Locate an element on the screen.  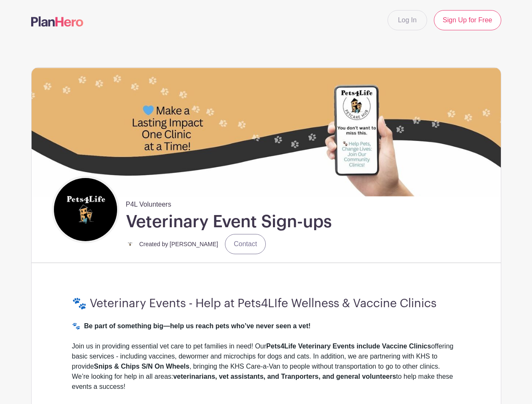
a: Log In is located at coordinates (407, 21).